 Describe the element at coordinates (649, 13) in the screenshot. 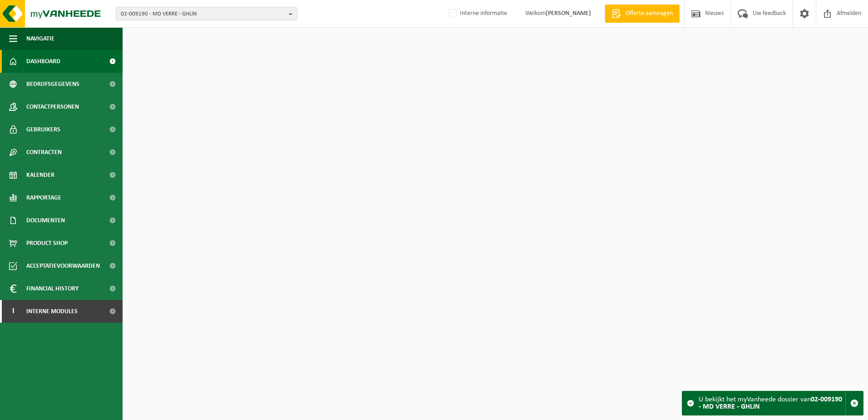

I see `span: Offerte aanvragen` at that location.